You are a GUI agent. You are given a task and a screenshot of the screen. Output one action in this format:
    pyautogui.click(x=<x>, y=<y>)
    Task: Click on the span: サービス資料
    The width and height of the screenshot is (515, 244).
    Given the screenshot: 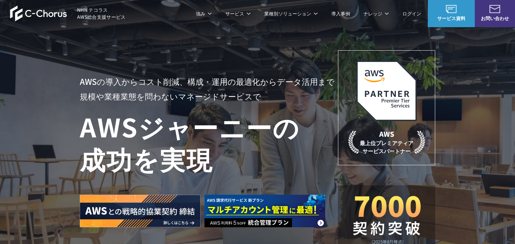 What is the action you would take?
    pyautogui.click(x=451, y=18)
    